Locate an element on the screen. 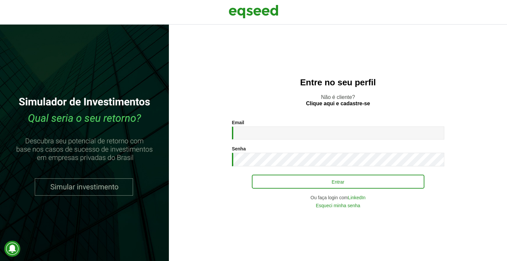 The width and height of the screenshot is (507, 261). p: Não é cliente? is located at coordinates (338, 100).